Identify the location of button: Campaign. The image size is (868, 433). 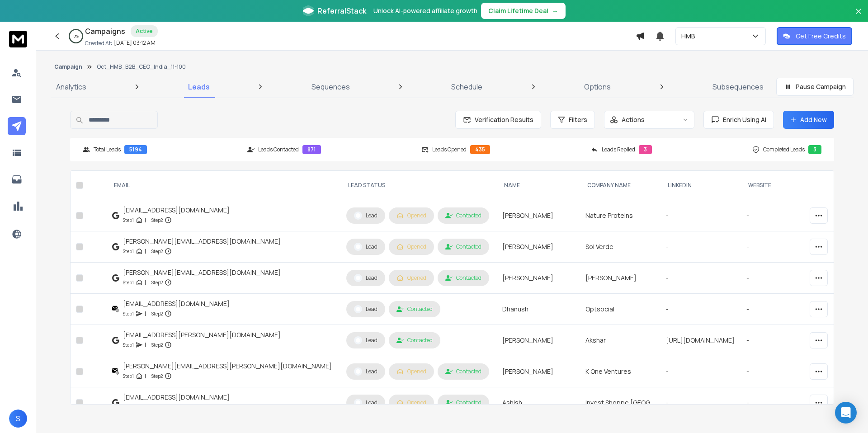
(68, 67).